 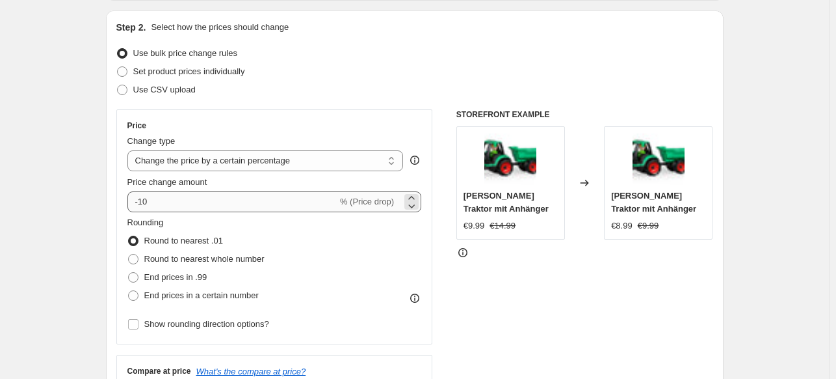 I want to click on span: Round to nearest .01, so click(x=183, y=240).